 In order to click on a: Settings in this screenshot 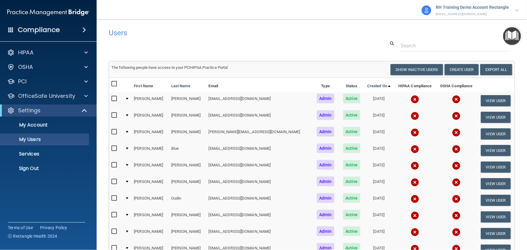, I will do `click(47, 111)`.